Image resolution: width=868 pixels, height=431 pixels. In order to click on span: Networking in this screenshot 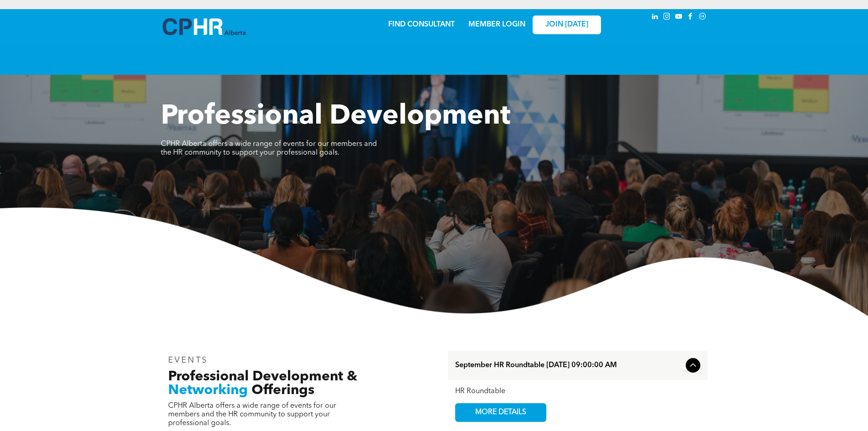, I will do `click(208, 391)`.